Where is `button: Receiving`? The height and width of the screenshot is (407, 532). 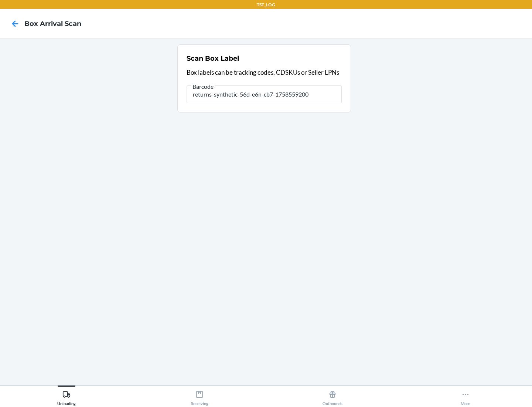
button: Receiving is located at coordinates (200, 395).